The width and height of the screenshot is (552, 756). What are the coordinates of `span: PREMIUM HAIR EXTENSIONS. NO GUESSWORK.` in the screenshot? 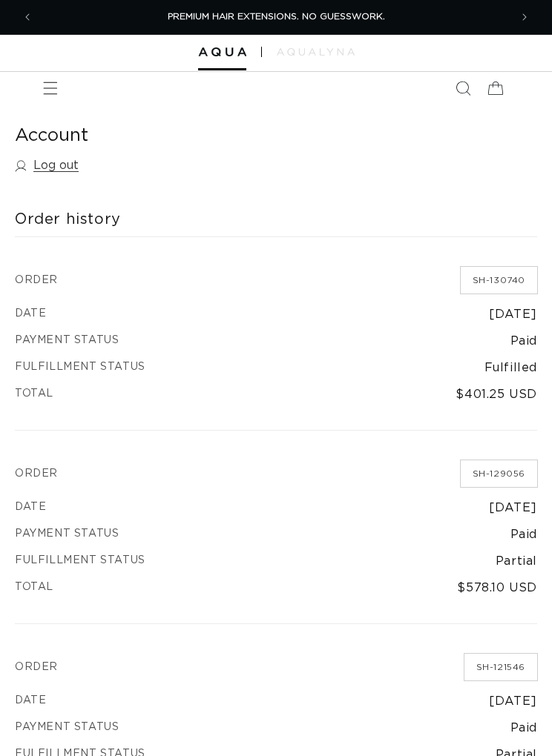 It's located at (276, 16).